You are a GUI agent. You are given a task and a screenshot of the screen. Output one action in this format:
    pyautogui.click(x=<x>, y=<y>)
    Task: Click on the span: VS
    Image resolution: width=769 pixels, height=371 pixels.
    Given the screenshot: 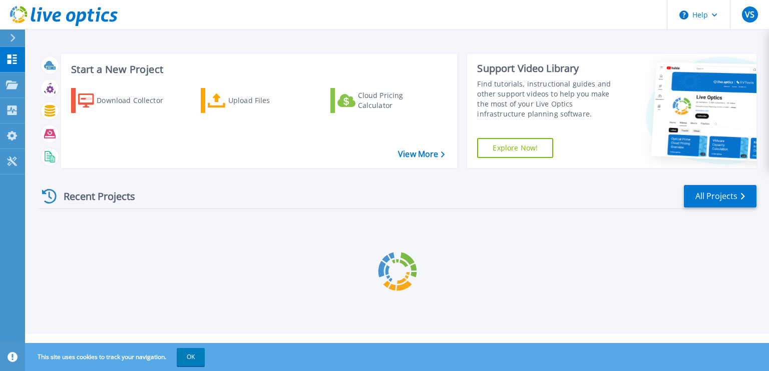 What is the action you would take?
    pyautogui.click(x=749, y=15)
    